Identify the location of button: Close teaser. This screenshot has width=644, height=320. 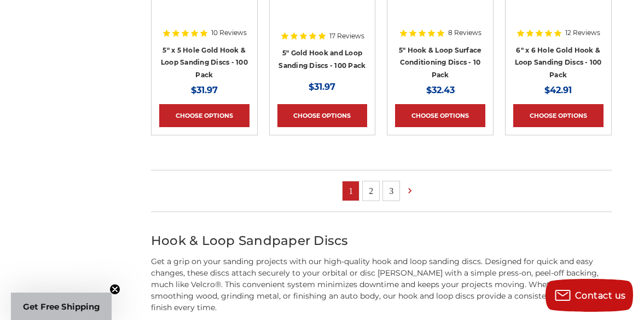
(115, 289).